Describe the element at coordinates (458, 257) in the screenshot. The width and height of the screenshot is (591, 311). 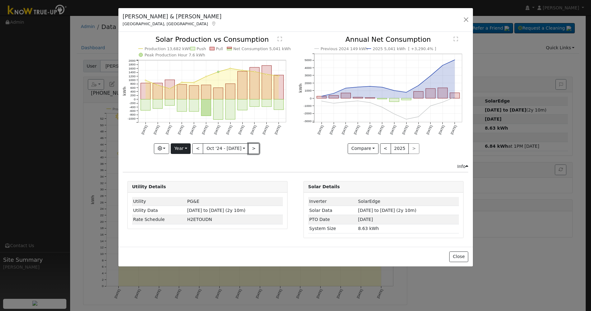
I see `button: Close` at that location.